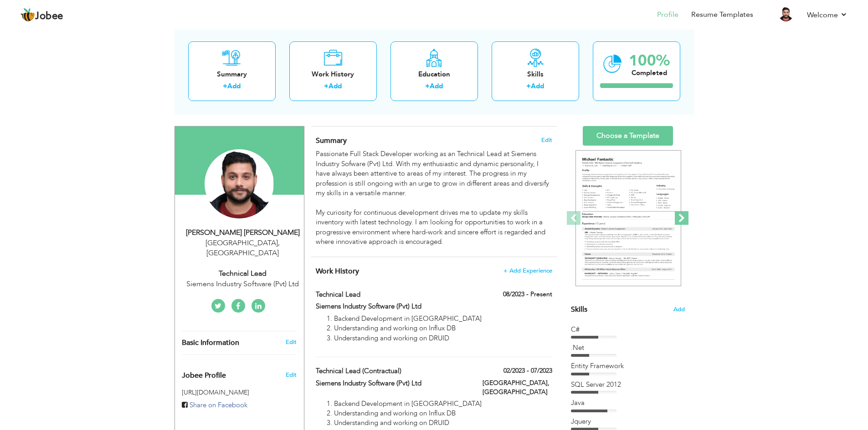  Describe the element at coordinates (434, 198) in the screenshot. I see `div: Passionate Full Stack Developer working as an Technical Lead at Siemens Industry Sofware (Pvt) Lt...` at that location.